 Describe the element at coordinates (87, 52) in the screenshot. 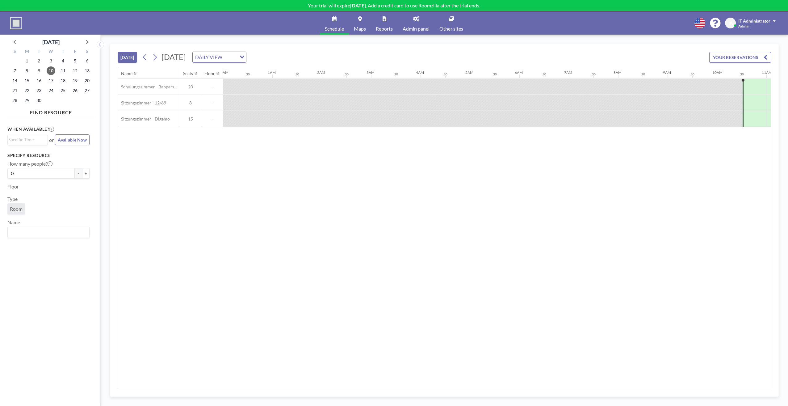

I see `div: S` at that location.